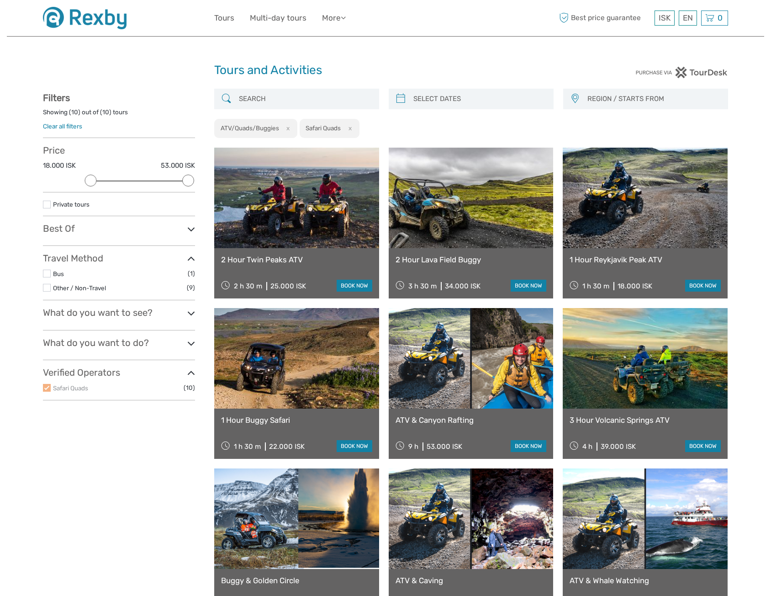  I want to click on label: 53.000 ISK, so click(178, 165).